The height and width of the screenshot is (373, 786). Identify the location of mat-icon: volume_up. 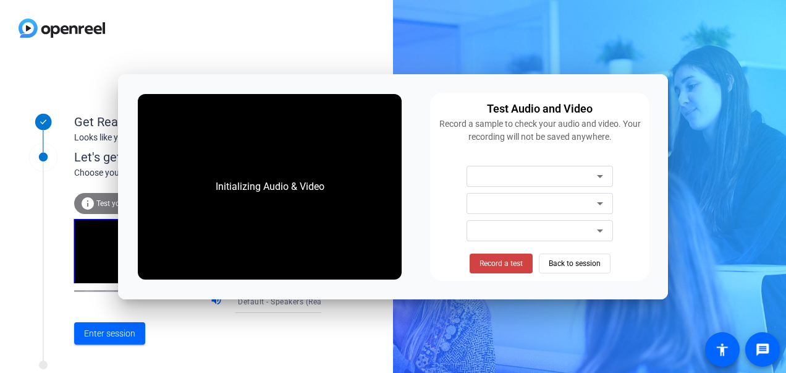
(218, 301).